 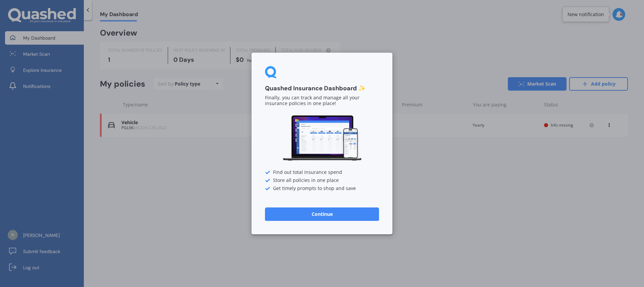 What do you see at coordinates (322, 188) in the screenshot?
I see `div: Get timely prompts to shop and save` at bounding box center [322, 188].